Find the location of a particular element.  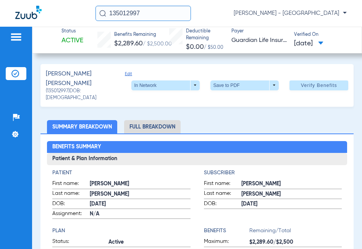

img: Zuub Logo is located at coordinates (28, 12).